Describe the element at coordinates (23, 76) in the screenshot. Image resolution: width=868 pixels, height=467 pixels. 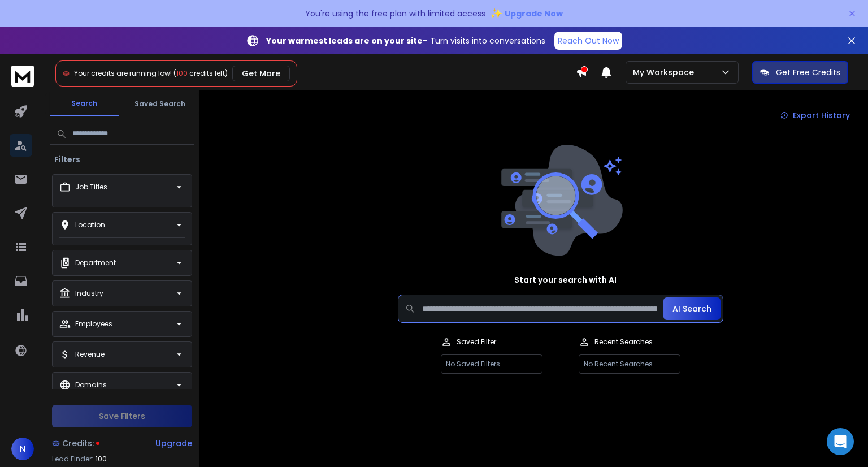
I see `img: logo` at that location.